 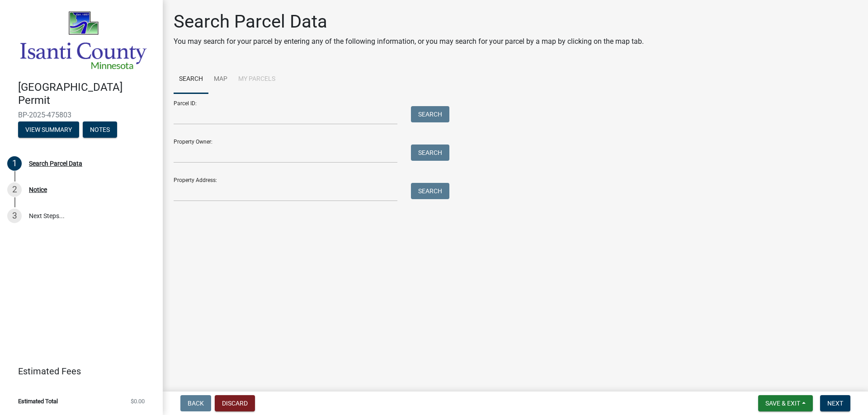 I want to click on div: 3, so click(x=15, y=216).